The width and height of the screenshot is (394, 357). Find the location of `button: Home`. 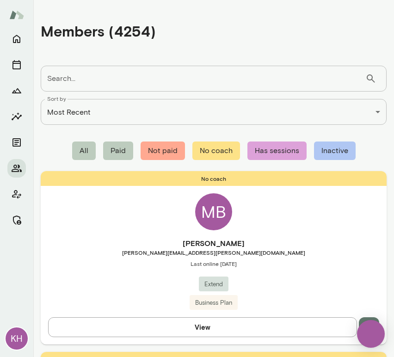

button: Home is located at coordinates (17, 39).